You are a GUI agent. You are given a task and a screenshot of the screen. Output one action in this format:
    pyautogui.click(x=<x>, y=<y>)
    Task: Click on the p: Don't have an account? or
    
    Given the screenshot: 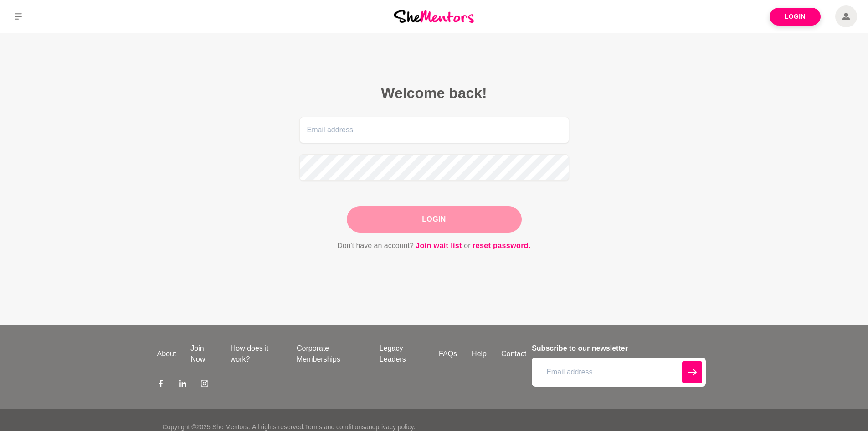 What is the action you would take?
    pyautogui.click(x=434, y=246)
    